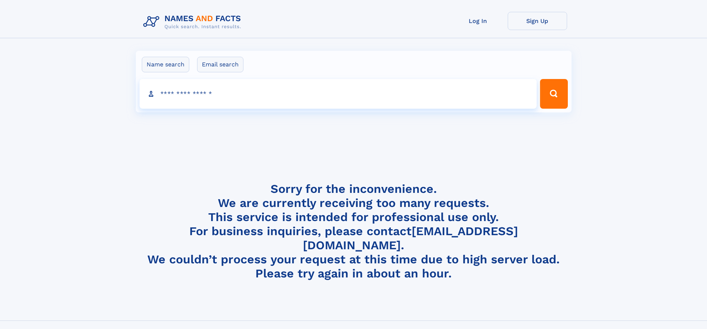 The height and width of the screenshot is (329, 707). Describe the element at coordinates (537, 21) in the screenshot. I see `a: Sign Up` at that location.